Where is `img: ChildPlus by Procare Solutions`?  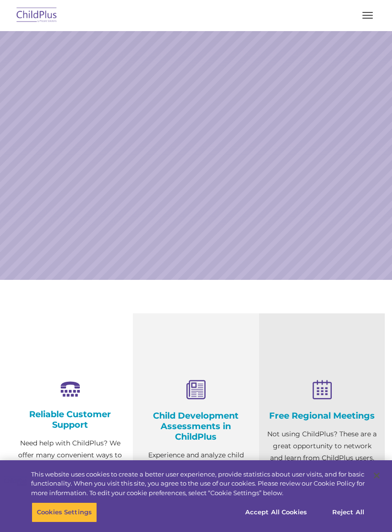 img: ChildPlus by Procare Solutions is located at coordinates (37, 16).